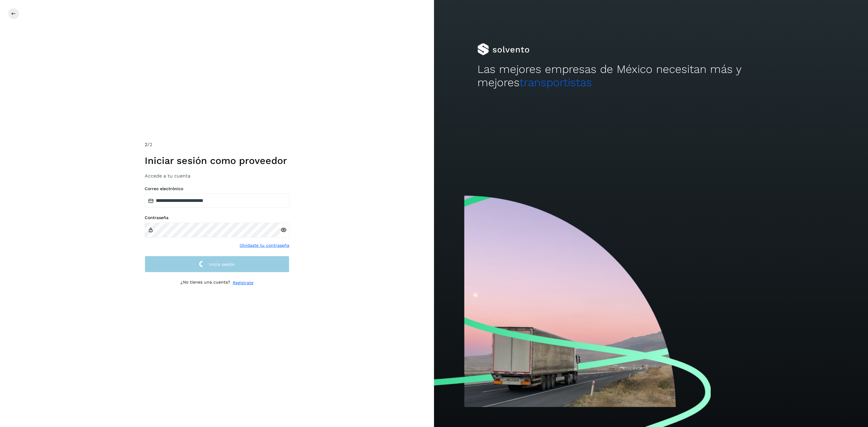 The image size is (868, 427). What do you see at coordinates (146, 144) in the screenshot?
I see `span: 2` at bounding box center [146, 144].